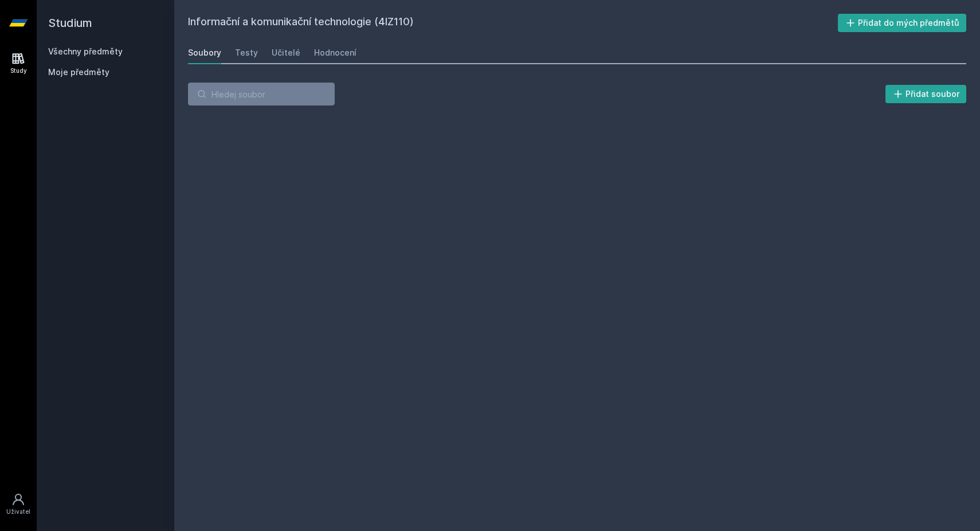  Describe the element at coordinates (79, 72) in the screenshot. I see `span: Moje předměty` at that location.